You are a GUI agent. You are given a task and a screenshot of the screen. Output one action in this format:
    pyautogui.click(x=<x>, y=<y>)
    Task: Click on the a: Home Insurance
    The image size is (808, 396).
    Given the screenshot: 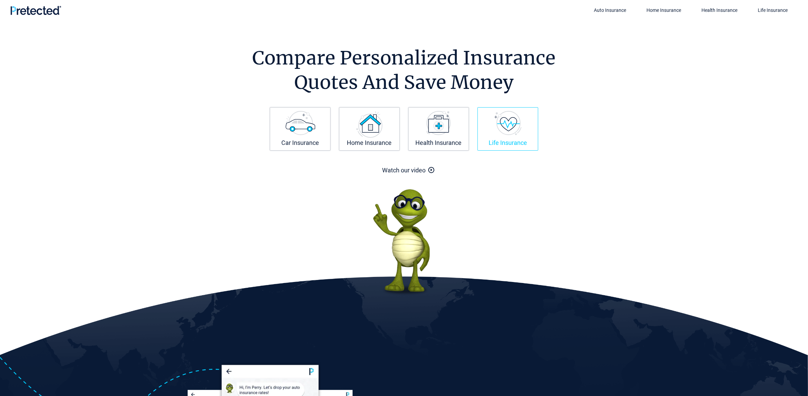 What is the action you would take?
    pyautogui.click(x=369, y=129)
    